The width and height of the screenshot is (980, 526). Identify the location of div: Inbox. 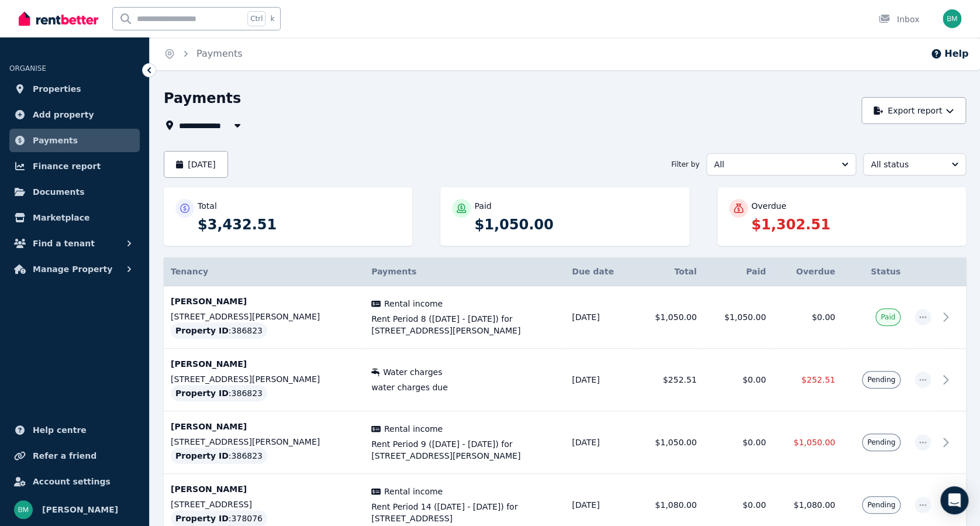
(899, 20).